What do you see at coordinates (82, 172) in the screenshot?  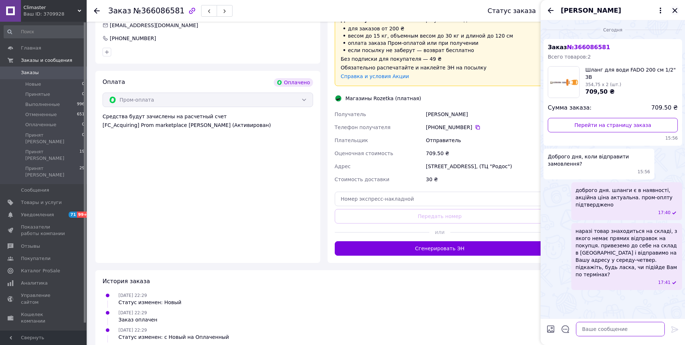 I see `span: 29` at bounding box center [82, 172].